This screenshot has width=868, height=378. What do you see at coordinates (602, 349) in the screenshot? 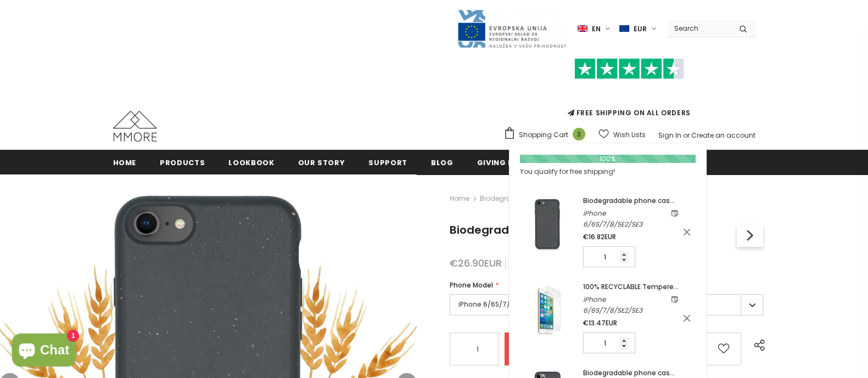
I see `input: Add to cart` at bounding box center [602, 349].